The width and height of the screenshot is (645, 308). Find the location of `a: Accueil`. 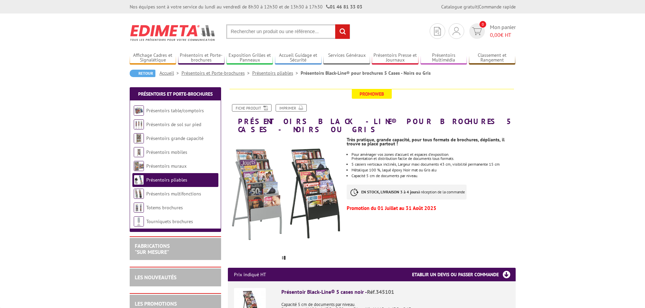

a: Accueil is located at coordinates (170, 73).